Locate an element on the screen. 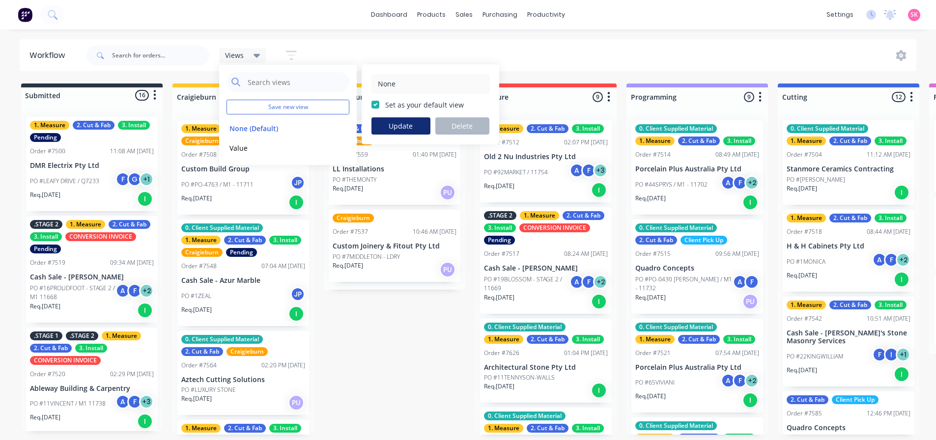  p: Old 2 Nu Industries Pty Ltd is located at coordinates (546, 157).